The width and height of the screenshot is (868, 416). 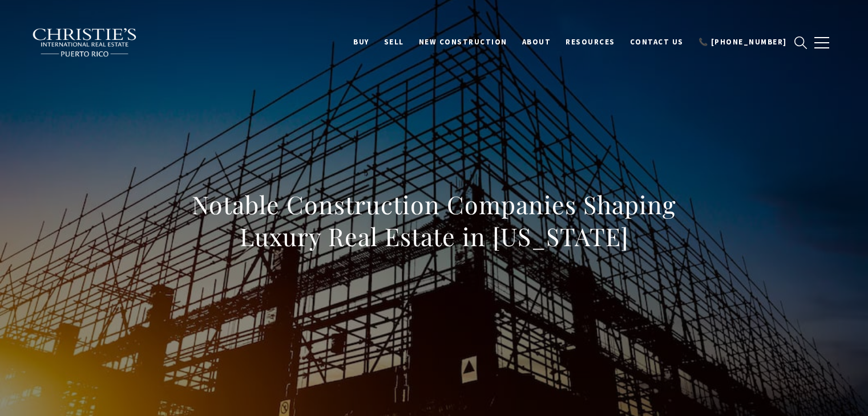 I want to click on a: SELL, so click(x=394, y=42).